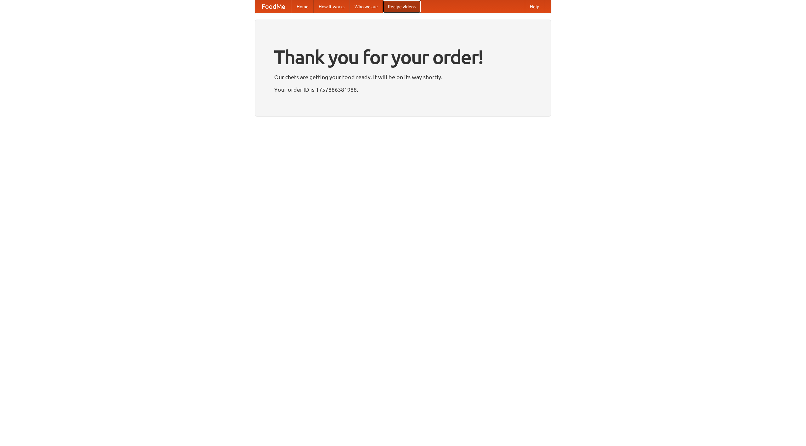  What do you see at coordinates (332, 7) in the screenshot?
I see `a: How it works` at bounding box center [332, 7].